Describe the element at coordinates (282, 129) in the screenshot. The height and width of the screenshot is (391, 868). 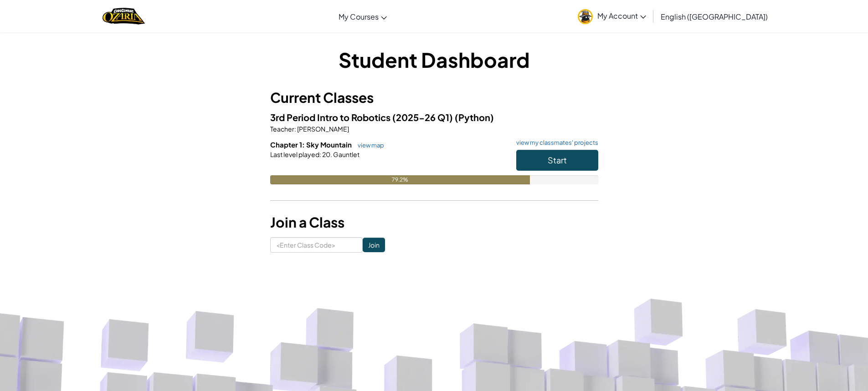
I see `span: Teacher` at that location.